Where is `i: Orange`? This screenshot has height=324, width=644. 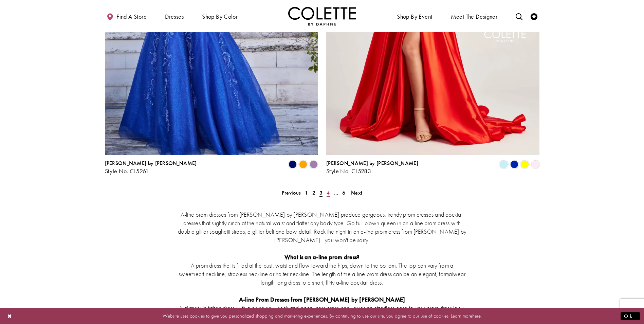
i: Orange is located at coordinates (303, 165).